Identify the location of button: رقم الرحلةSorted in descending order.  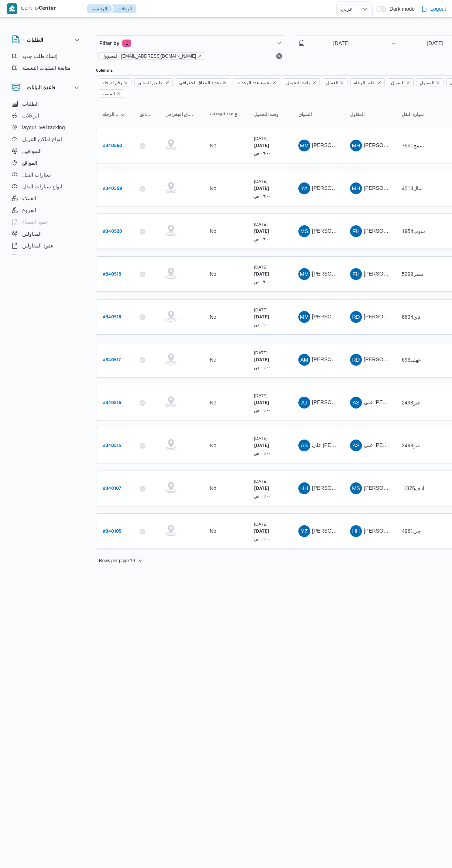
(114, 114).